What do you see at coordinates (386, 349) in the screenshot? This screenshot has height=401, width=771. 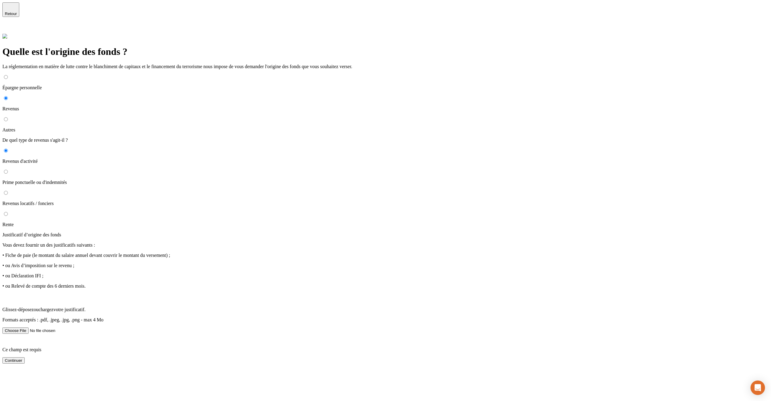 I see `p: Ce champ est requis` at bounding box center [386, 349].